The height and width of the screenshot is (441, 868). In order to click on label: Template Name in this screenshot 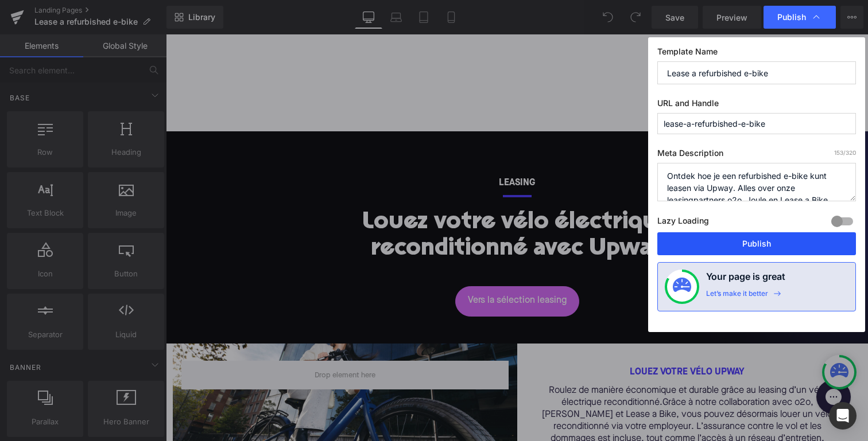, I will do `click(756, 54)`.